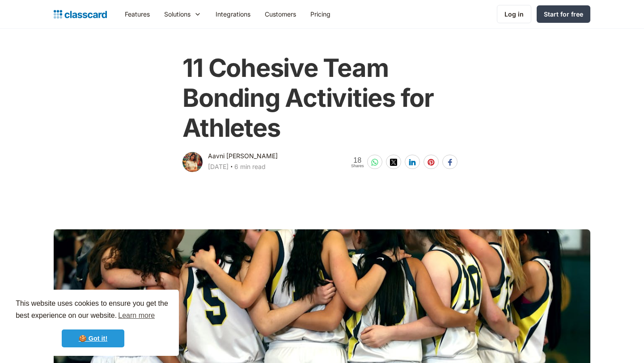  Describe the element at coordinates (280, 14) in the screenshot. I see `a: Customers` at that location.